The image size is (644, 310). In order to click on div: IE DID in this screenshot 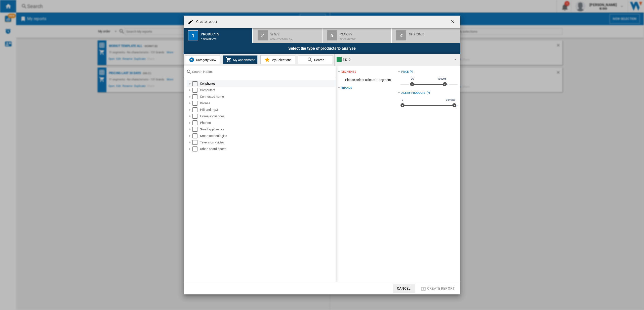, I will do `click(393, 60)`.